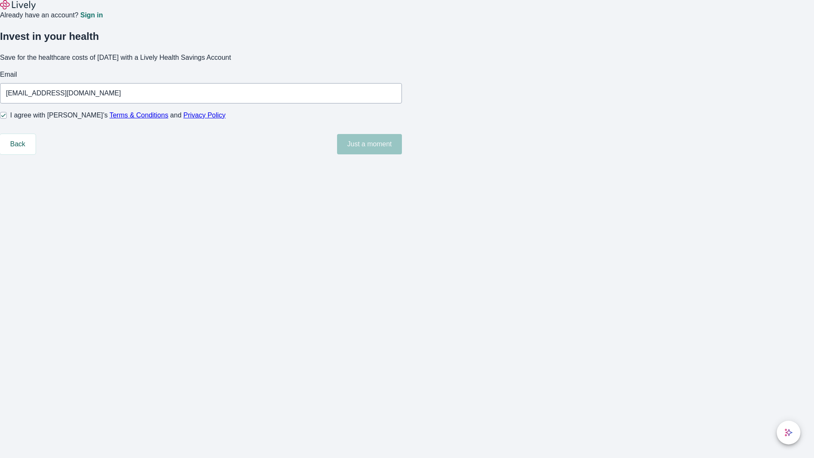 This screenshot has height=458, width=814. I want to click on a: Sign in, so click(91, 15).